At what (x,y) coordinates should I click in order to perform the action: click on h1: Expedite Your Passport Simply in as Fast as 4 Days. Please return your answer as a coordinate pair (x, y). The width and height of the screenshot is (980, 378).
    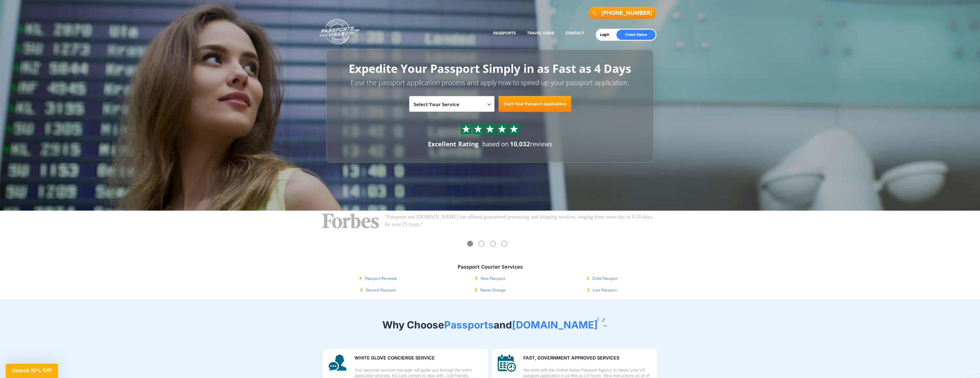
    Looking at the image, I should click on (490, 68).